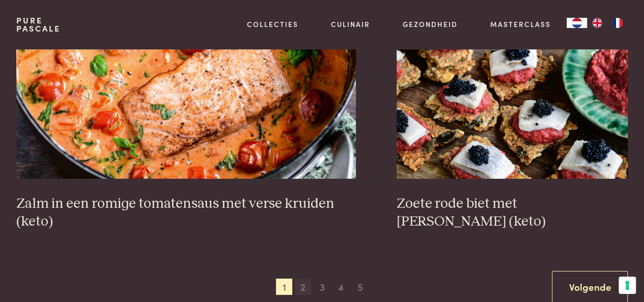  Describe the element at coordinates (272, 24) in the screenshot. I see `a: Collecties` at that location.